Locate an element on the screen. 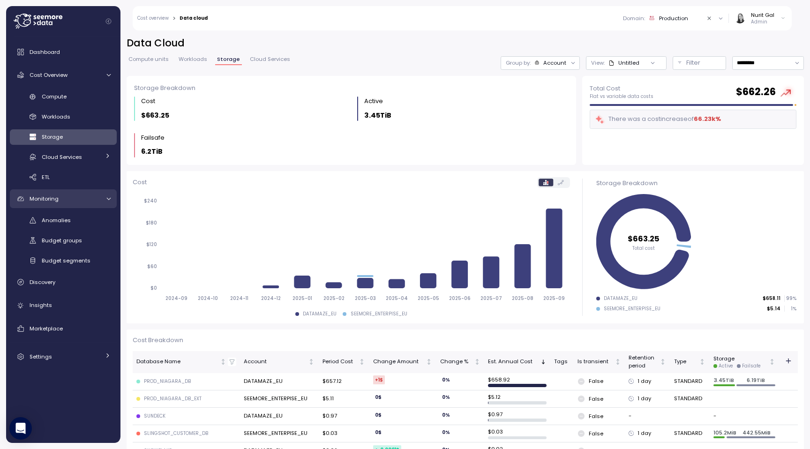 The image size is (810, 449). p: Total Cost is located at coordinates (622, 89).